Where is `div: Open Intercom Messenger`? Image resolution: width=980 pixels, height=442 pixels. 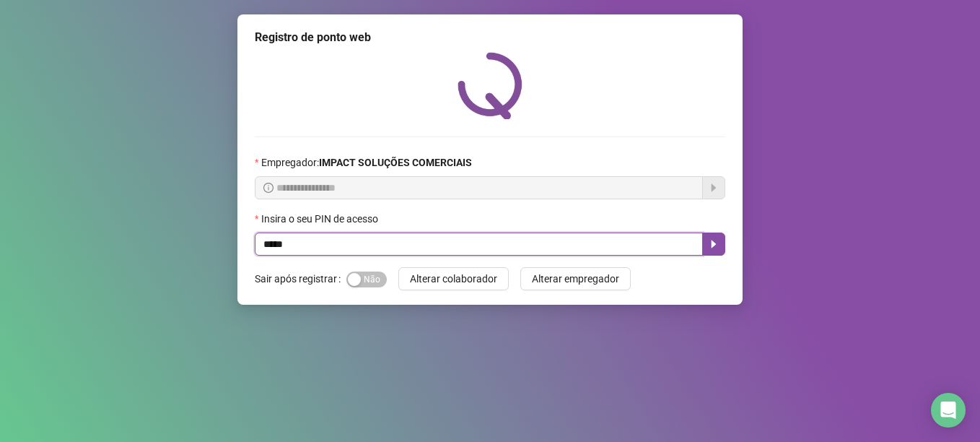
div: Open Intercom Messenger is located at coordinates (948, 410).